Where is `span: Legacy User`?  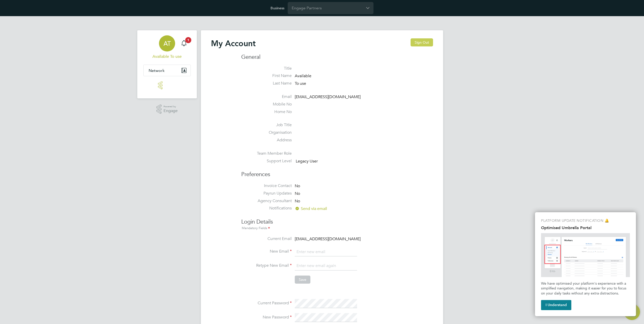 span: Legacy User is located at coordinates (306, 161).